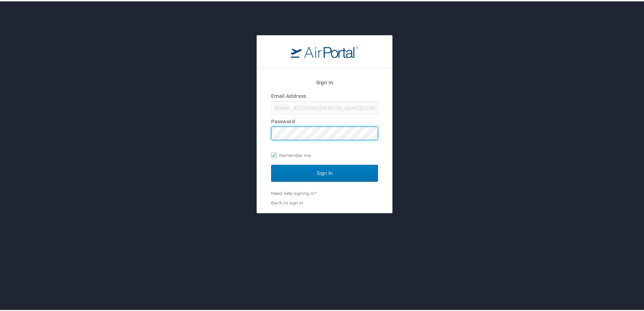 Image resolution: width=644 pixels, height=311 pixels. What do you see at coordinates (325, 50) in the screenshot?
I see `img: logo` at bounding box center [325, 50].